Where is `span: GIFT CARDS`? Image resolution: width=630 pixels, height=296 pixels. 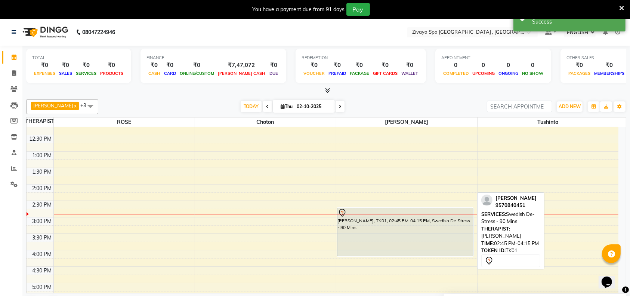
span: GIFT CARDS is located at coordinates (385, 73).